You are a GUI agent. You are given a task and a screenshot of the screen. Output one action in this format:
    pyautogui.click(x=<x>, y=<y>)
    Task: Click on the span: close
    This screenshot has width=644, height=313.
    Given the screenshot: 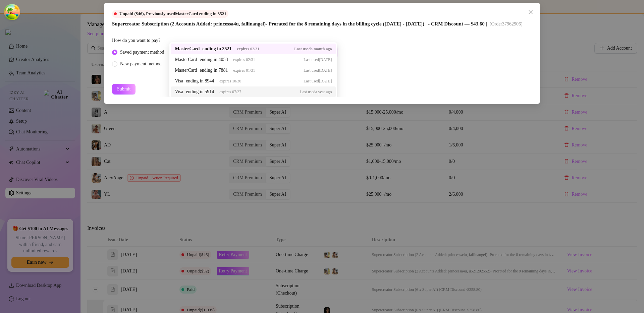 What is the action you would take?
    pyautogui.click(x=531, y=12)
    